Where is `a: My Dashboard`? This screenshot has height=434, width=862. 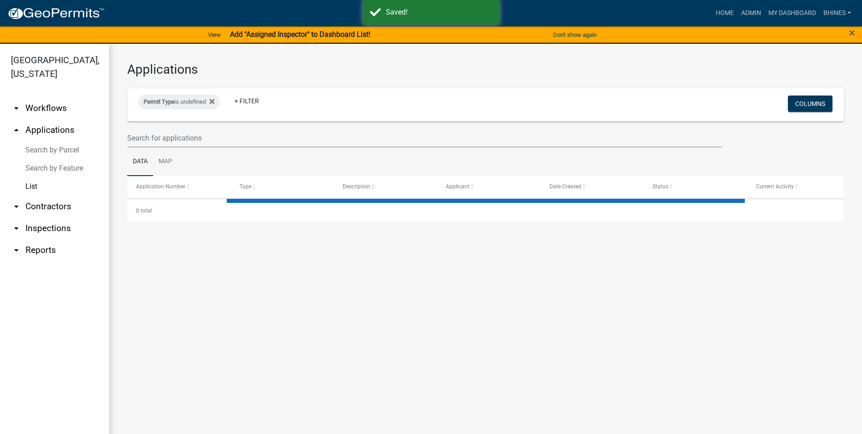 a: My Dashboard is located at coordinates (792, 13).